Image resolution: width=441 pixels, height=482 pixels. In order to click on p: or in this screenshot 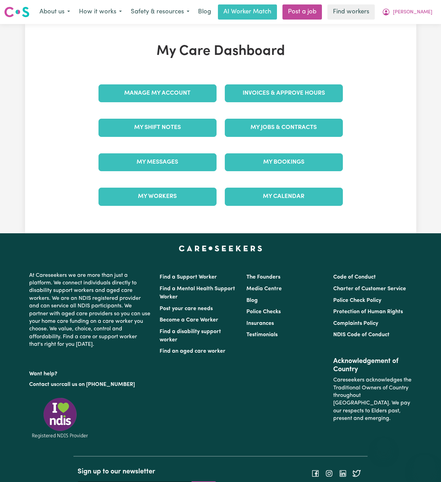, I will do `click(90, 385)`.